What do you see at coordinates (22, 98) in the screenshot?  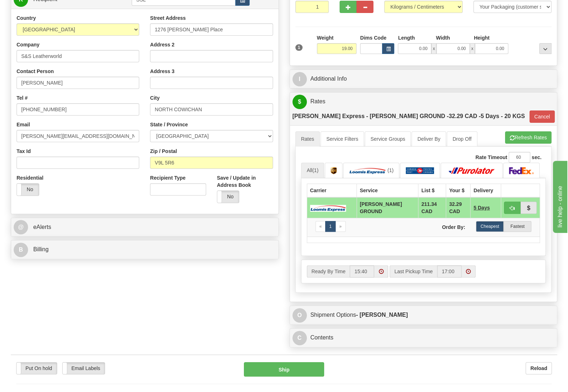 I see `label: Tel #` at bounding box center [22, 98].